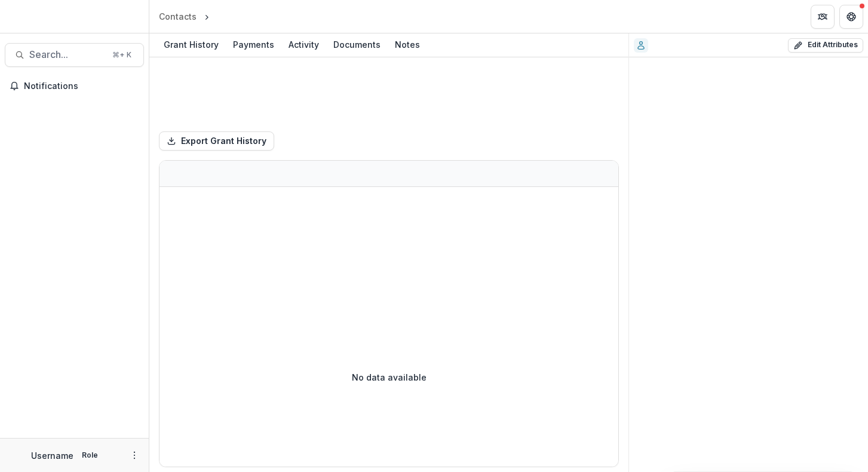 This screenshot has height=472, width=868. I want to click on a: Notes, so click(408, 44).